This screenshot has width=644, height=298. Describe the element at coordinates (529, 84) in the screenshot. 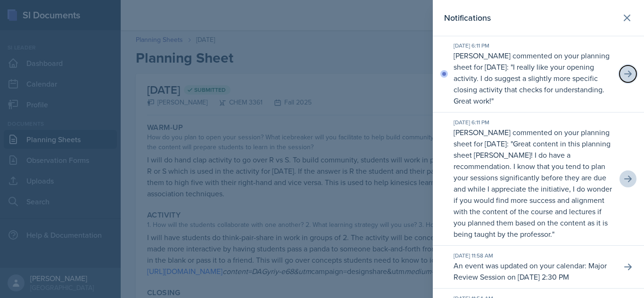

I see `p: I really like your opening activity. I do suggest a slightly more specific closing activity that ...` at that location.